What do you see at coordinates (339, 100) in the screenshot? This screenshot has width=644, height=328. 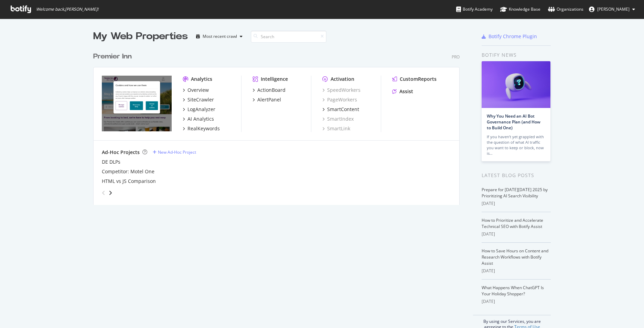 I see `div: PageWorkers` at bounding box center [339, 100].